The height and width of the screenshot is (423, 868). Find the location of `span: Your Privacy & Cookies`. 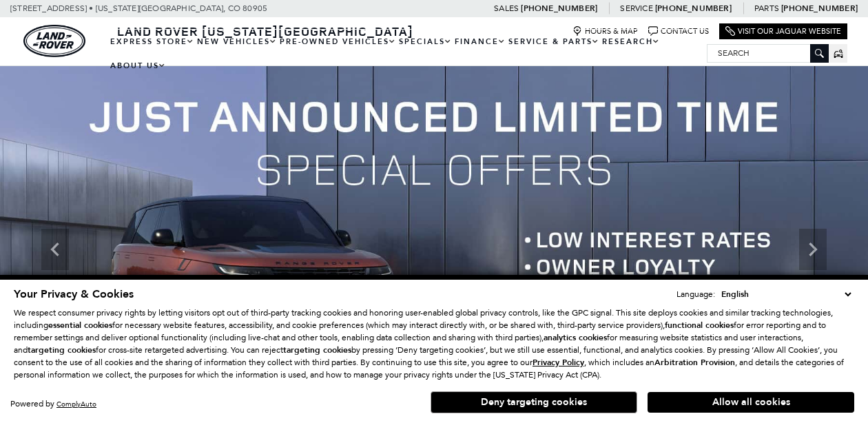

span: Your Privacy & Cookies is located at coordinates (73, 294).